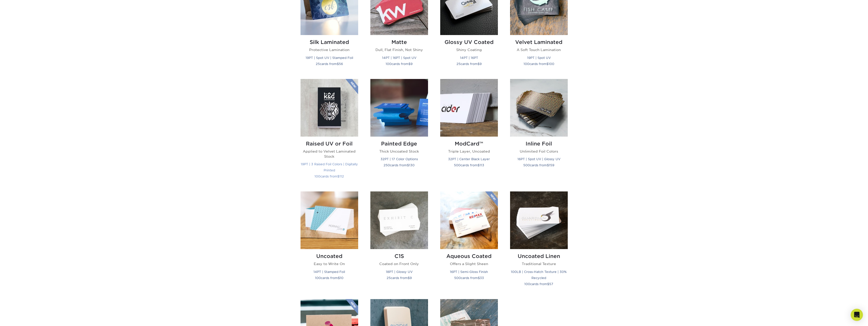  I want to click on span: 10, so click(341, 278).